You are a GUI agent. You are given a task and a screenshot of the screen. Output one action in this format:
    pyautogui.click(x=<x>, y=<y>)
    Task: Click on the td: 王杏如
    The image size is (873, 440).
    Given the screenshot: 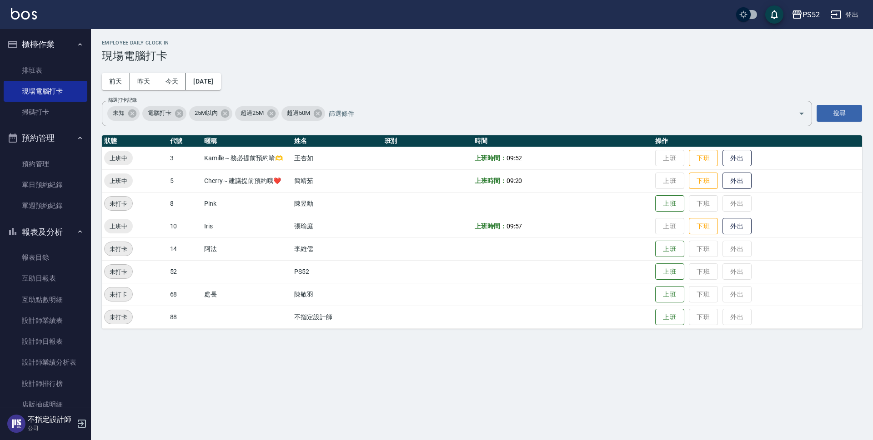 What is the action you would take?
    pyautogui.click(x=337, y=158)
    